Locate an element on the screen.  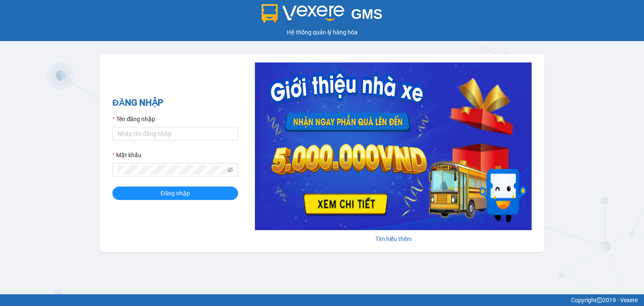
div: Copyright 2019 - Vexere is located at coordinates (322, 300).